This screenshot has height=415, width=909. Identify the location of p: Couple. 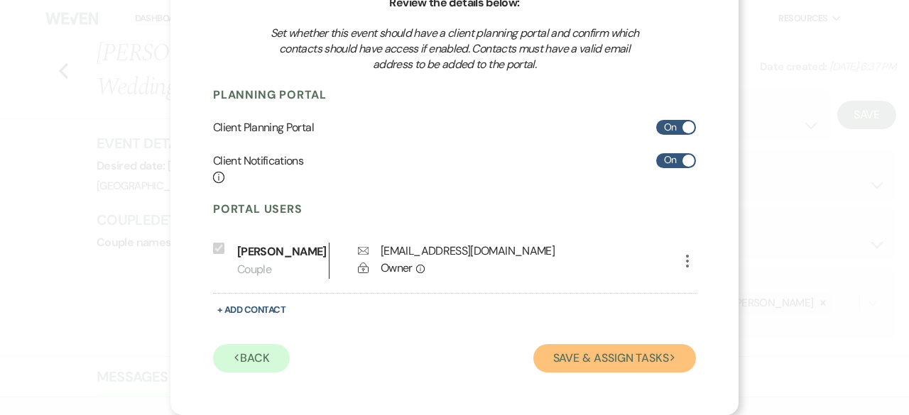
(283, 270).